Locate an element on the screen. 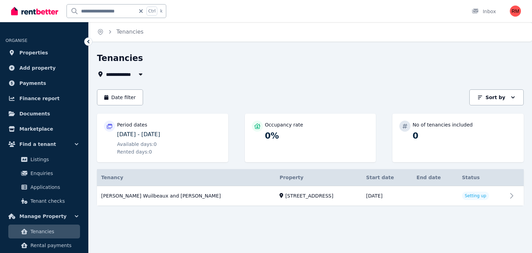  span: Find a tenant is located at coordinates (38, 144).